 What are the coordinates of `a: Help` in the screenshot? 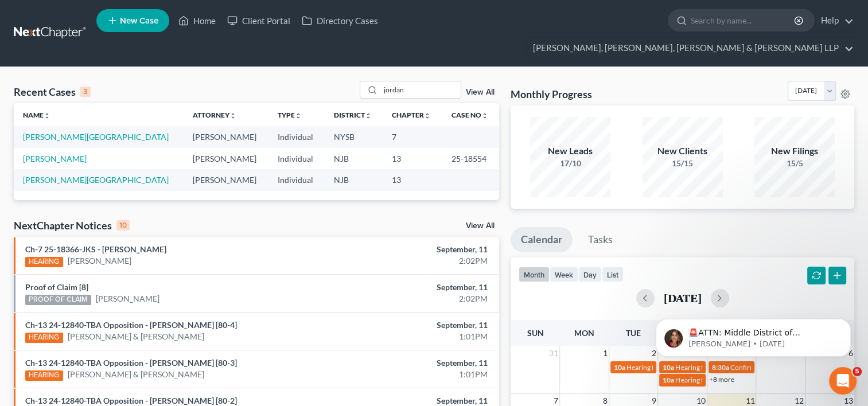 It's located at (835, 21).